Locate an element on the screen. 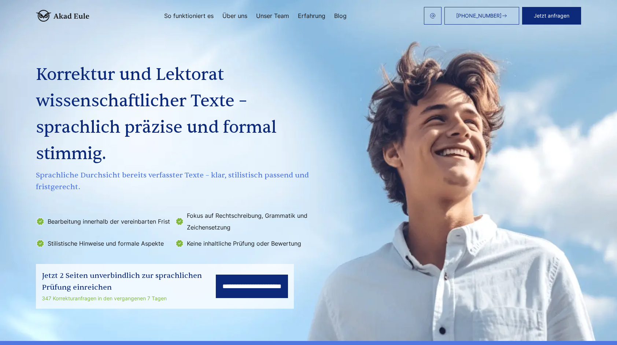 The height and width of the screenshot is (345, 617). img: logo is located at coordinates (63, 16).